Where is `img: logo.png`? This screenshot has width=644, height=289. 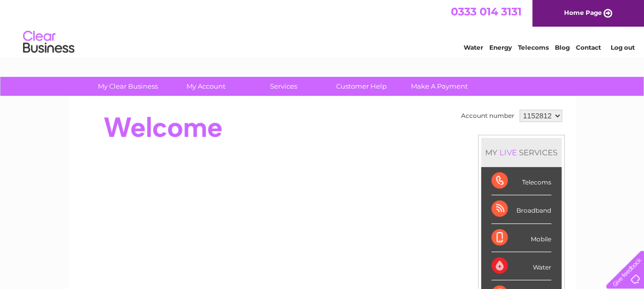
img: logo.png is located at coordinates (48, 42).